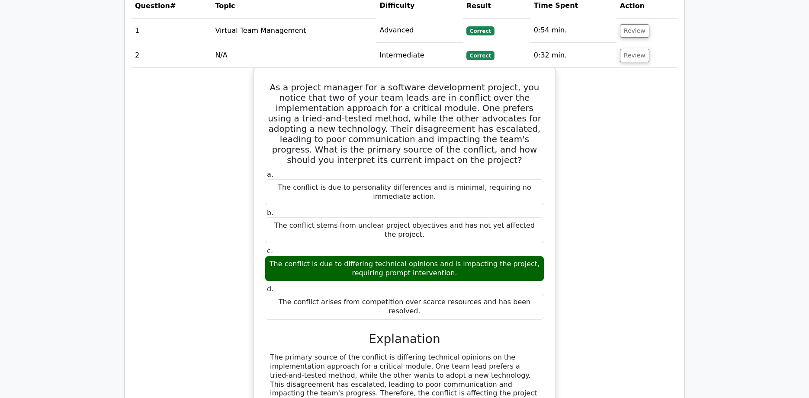 This screenshot has width=809, height=398. Describe the element at coordinates (405, 340) in the screenshot. I see `h3: Explanation` at that location.